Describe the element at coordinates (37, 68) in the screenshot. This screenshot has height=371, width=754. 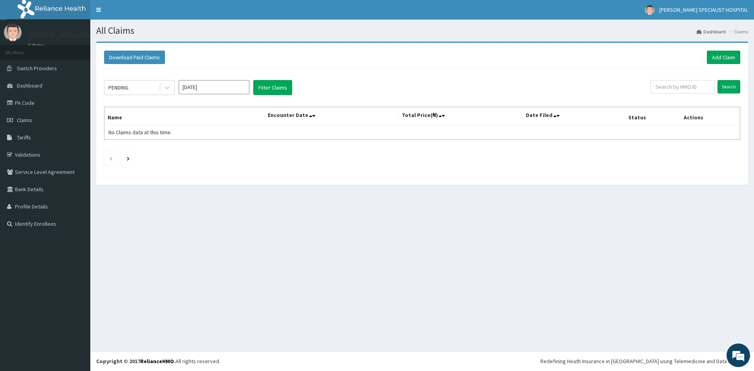
I see `span: Switch Providers` at that location.